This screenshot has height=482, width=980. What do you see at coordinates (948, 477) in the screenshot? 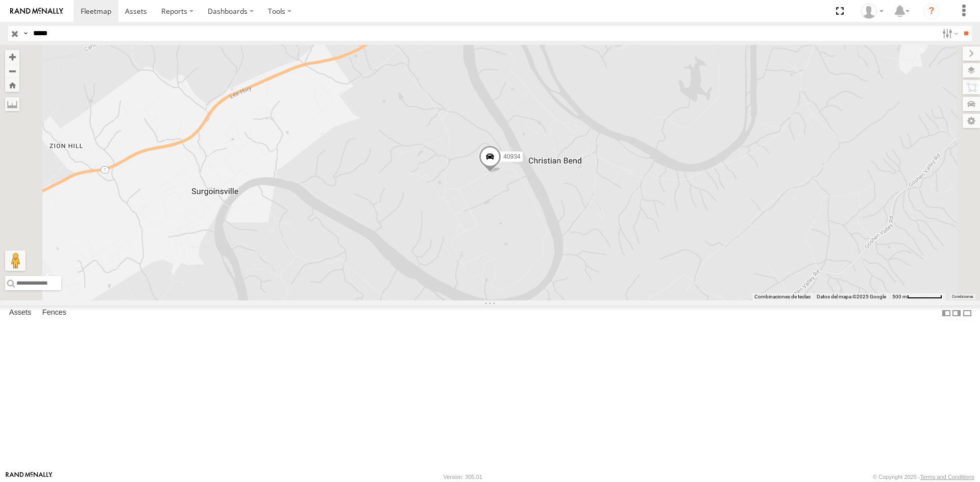
I see `a: Terms and Conditions` at bounding box center [948, 477].